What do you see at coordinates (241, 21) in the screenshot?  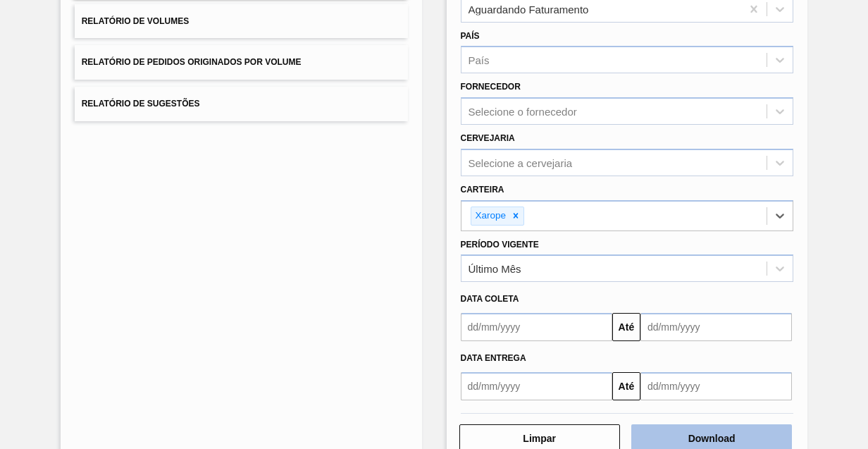 I see `button: Relatório de Volumes` at bounding box center [241, 21].